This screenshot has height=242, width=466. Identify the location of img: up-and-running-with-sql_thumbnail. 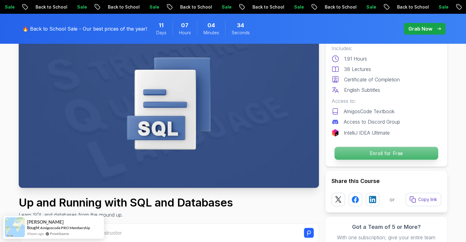
(169, 104).